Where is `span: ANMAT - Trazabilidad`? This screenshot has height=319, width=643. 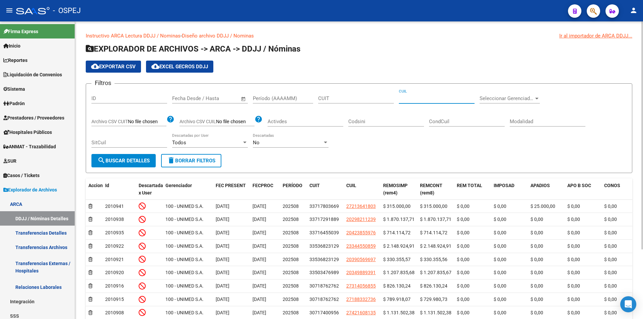 span: ANMAT - Trazabilidad is located at coordinates (29, 147).